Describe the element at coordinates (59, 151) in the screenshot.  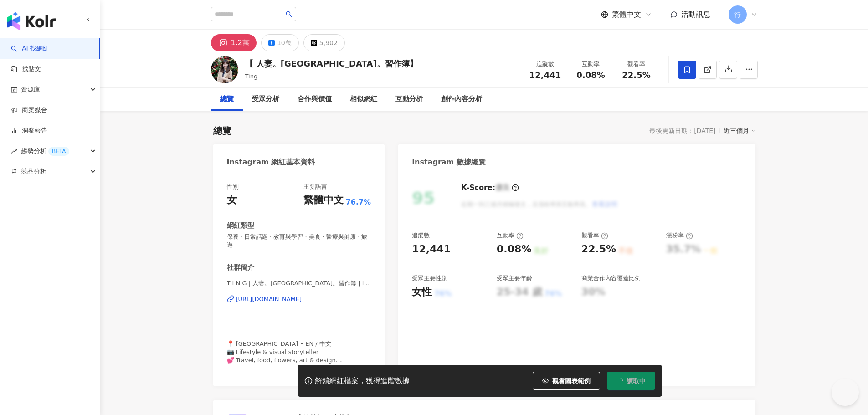
I see `div: BETA` at that location.